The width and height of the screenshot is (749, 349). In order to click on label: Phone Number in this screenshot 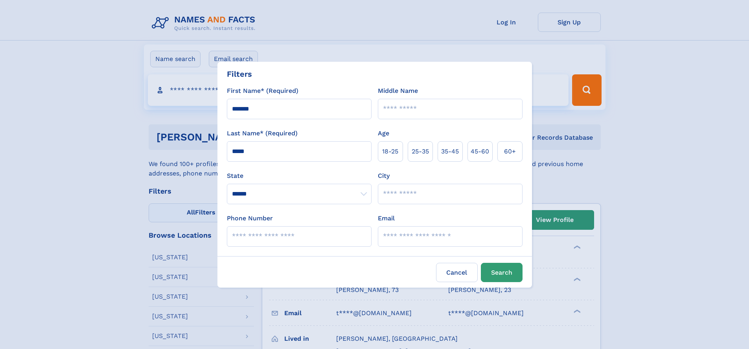, I will do `click(250, 218)`.